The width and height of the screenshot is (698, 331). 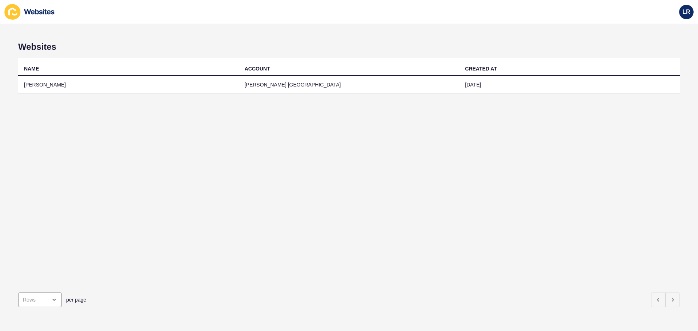 What do you see at coordinates (481, 69) in the screenshot?
I see `div: CREATED AT` at bounding box center [481, 69].